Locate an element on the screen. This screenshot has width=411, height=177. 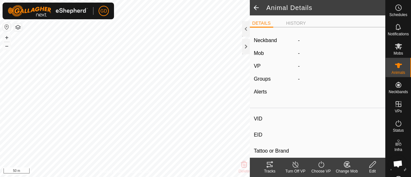
div: Tracks is located at coordinates (269, 171).